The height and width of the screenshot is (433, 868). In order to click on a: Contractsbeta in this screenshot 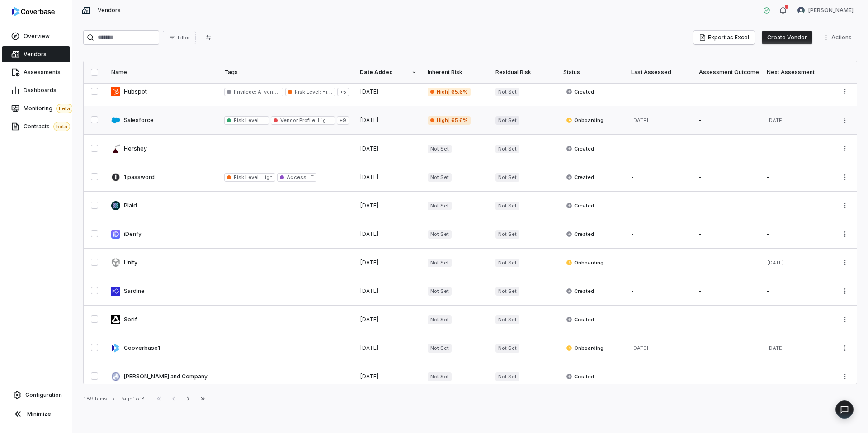, I will do `click(36, 126)`.